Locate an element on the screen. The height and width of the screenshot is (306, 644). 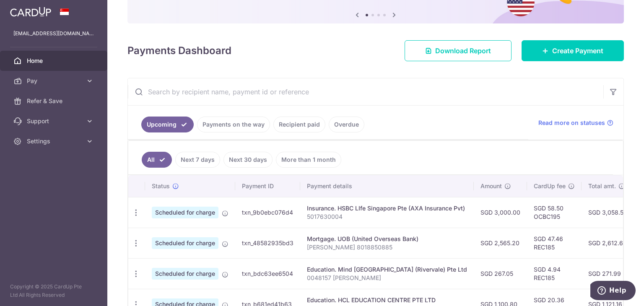
span: Refer & Save is located at coordinates (54, 101).